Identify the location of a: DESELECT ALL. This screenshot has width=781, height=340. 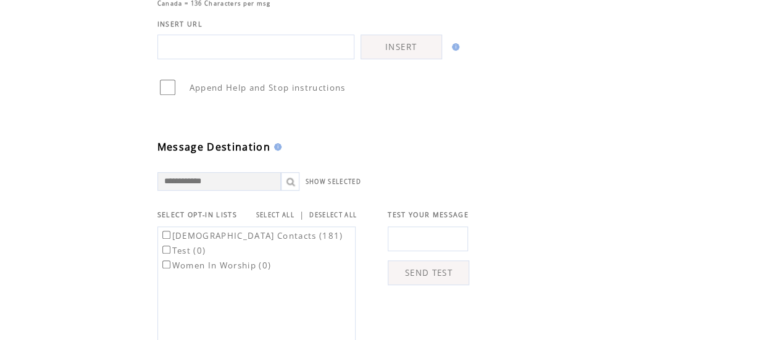
(333, 215).